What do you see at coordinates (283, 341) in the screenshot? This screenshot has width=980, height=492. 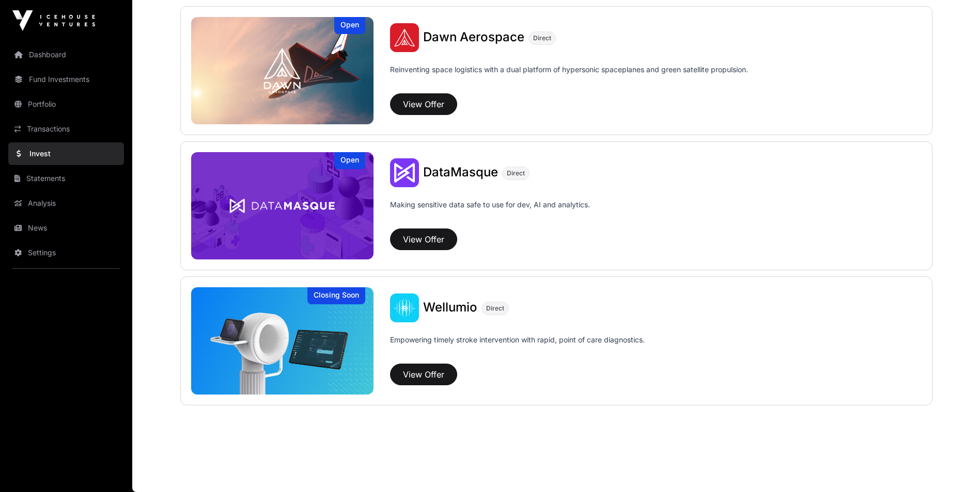 I see `a: WellumioClosing Soon` at bounding box center [283, 341].